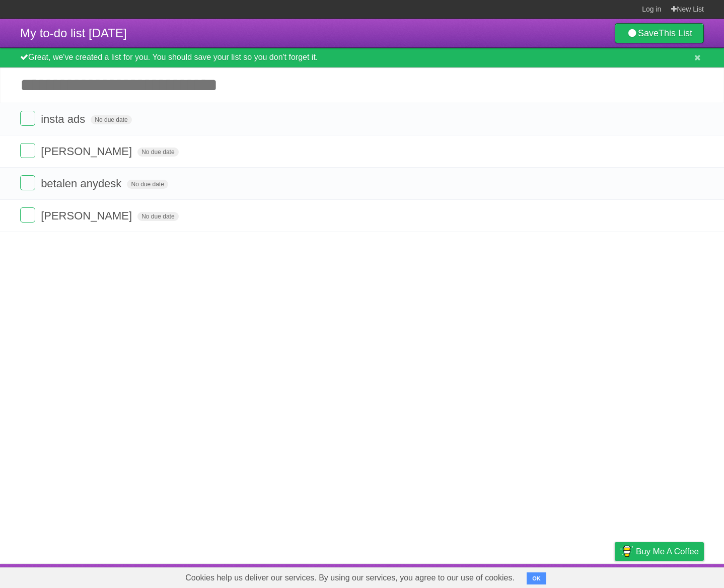 The height and width of the screenshot is (588, 724). What do you see at coordinates (659, 551) in the screenshot?
I see `a: Buy me a coffee` at bounding box center [659, 551].